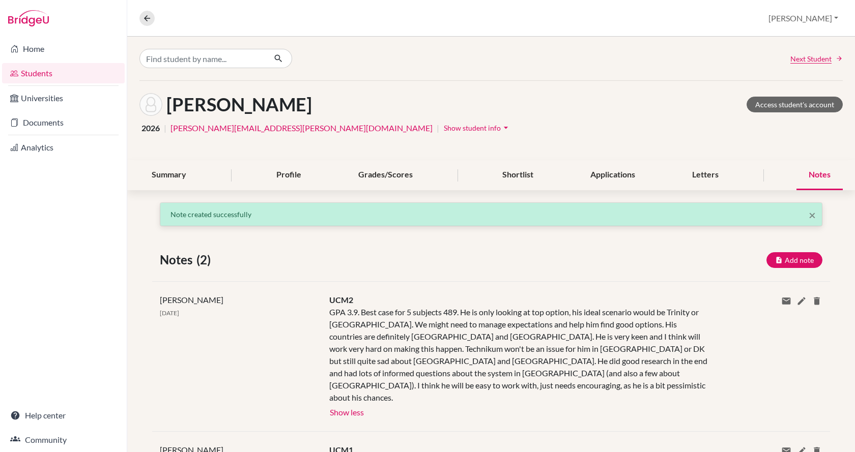 The image size is (855, 452). Describe the element at coordinates (819, 175) in the screenshot. I see `div: Notes` at that location.